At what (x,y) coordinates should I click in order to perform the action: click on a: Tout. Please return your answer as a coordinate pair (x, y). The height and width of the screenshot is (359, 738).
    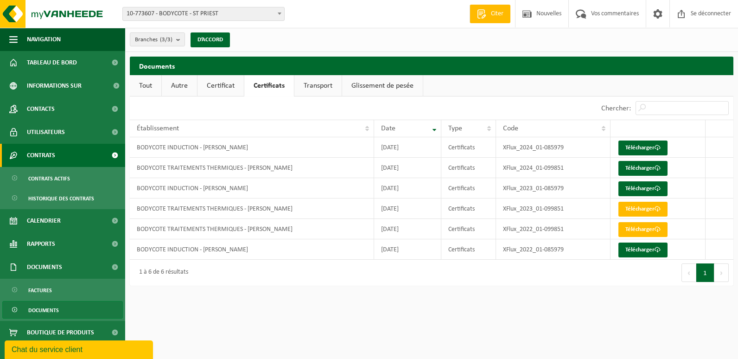
    Looking at the image, I should click on (146, 86).